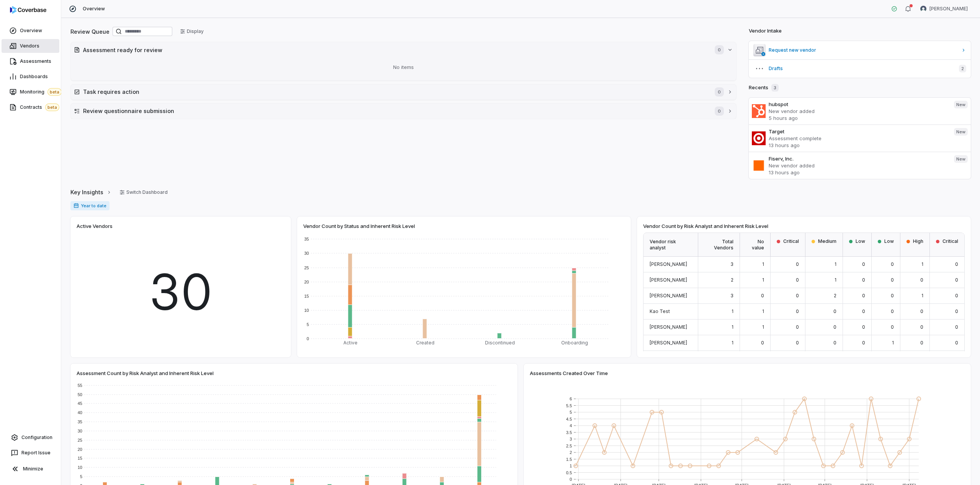 The image size is (980, 485). What do you see at coordinates (29, 46) in the screenshot?
I see `span: Vendors` at bounding box center [29, 46].